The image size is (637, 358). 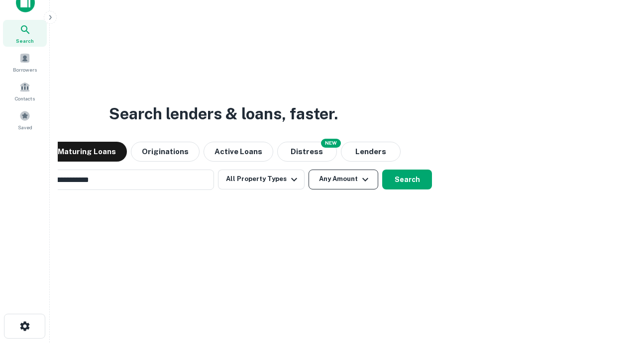 I want to click on button: Originations, so click(x=165, y=152).